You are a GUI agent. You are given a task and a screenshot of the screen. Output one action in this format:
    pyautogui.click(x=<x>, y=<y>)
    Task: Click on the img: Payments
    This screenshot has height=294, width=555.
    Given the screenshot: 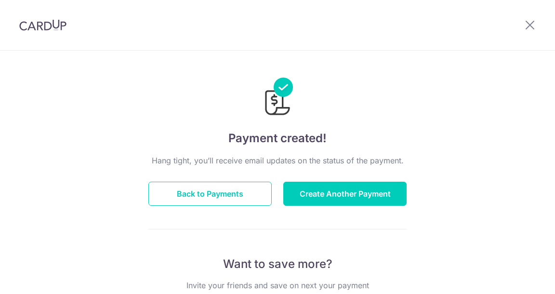 What is the action you would take?
    pyautogui.click(x=278, y=98)
    